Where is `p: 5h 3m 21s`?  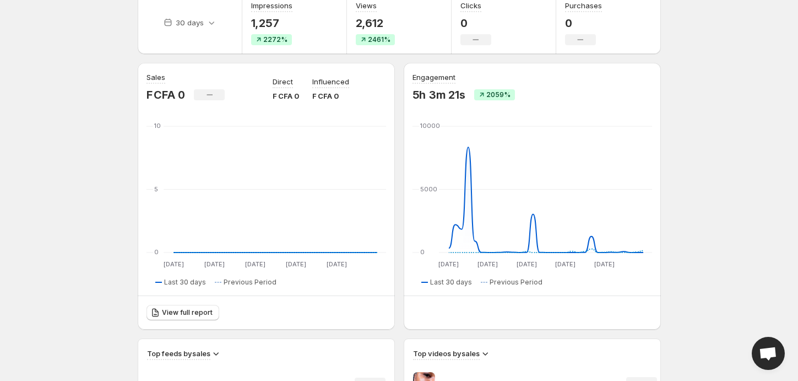 p: 5h 3m 21s is located at coordinates (439, 95).